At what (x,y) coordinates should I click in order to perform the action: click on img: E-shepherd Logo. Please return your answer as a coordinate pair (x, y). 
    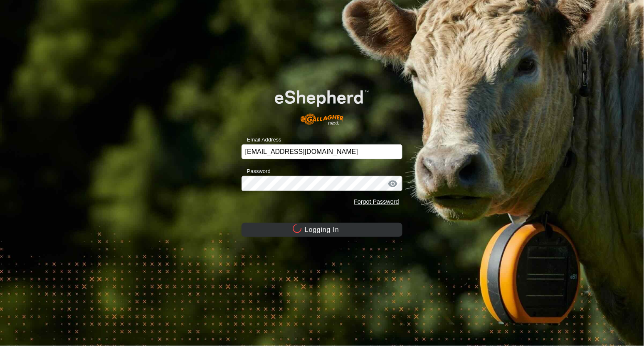
    Looking at the image, I should click on (322, 104).